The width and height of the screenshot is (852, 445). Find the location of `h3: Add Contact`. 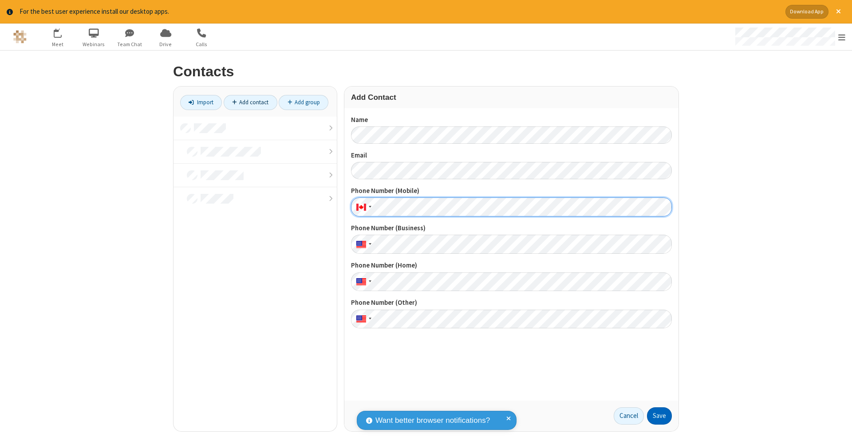

h3: Add Contact is located at coordinates (511, 97).